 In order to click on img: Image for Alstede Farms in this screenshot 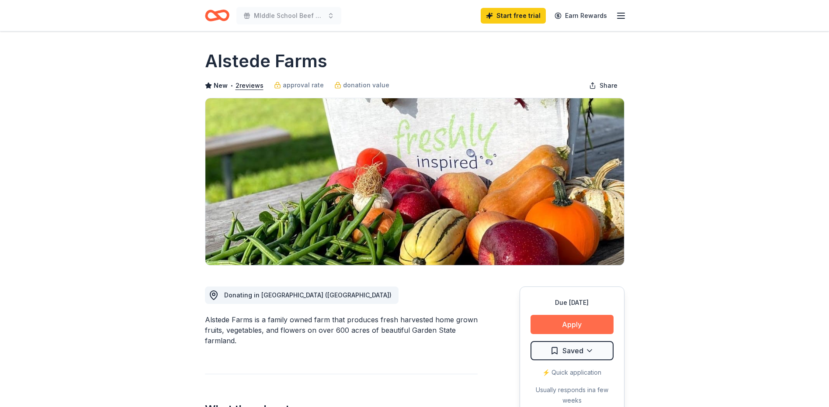, I will do `click(415, 182)`.